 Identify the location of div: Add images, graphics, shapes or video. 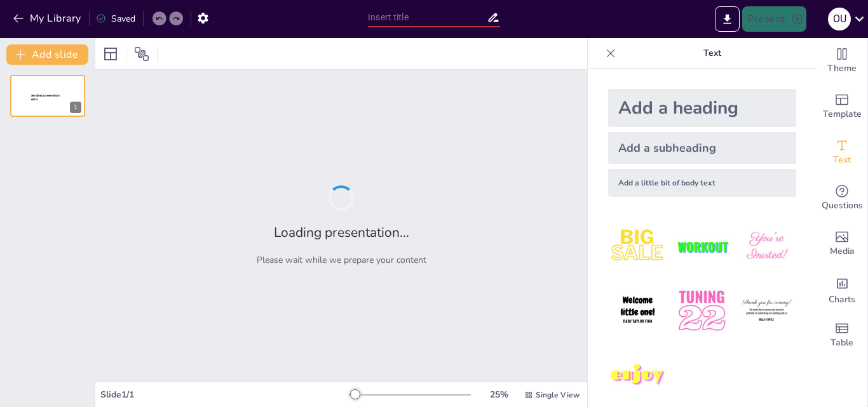
(842, 244).